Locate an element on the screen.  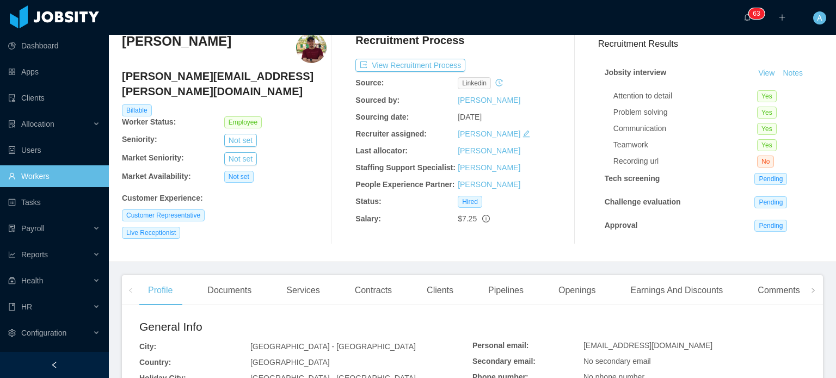
b: Last allocator: is located at coordinates (381, 151).